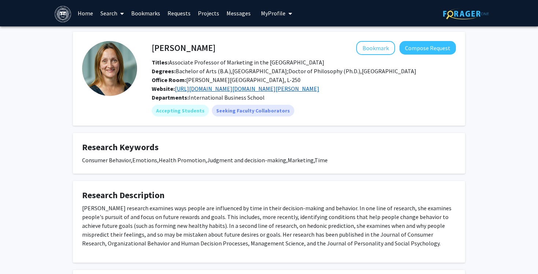 This screenshot has width=538, height=274. Describe the element at coordinates (85, 13) in the screenshot. I see `a: Home` at that location.